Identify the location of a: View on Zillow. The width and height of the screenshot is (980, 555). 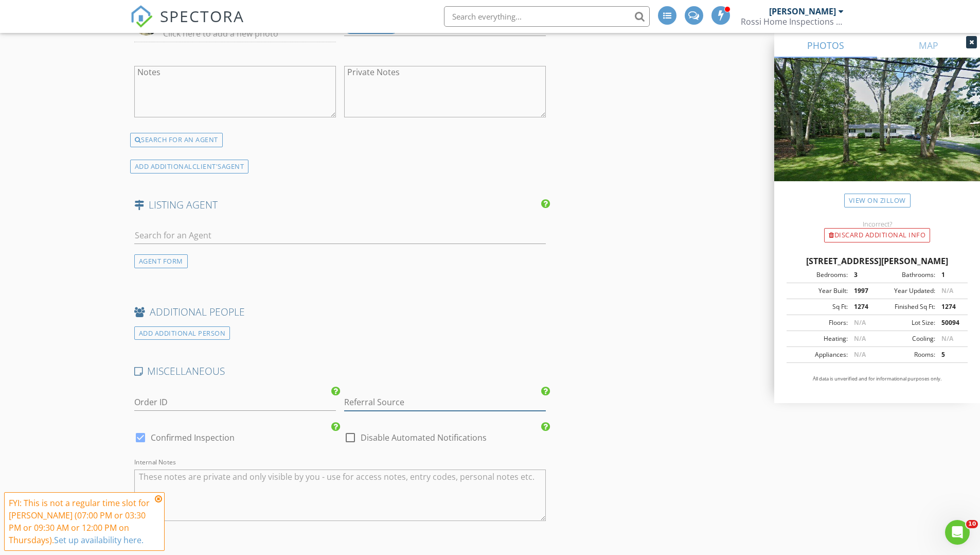
(877, 200).